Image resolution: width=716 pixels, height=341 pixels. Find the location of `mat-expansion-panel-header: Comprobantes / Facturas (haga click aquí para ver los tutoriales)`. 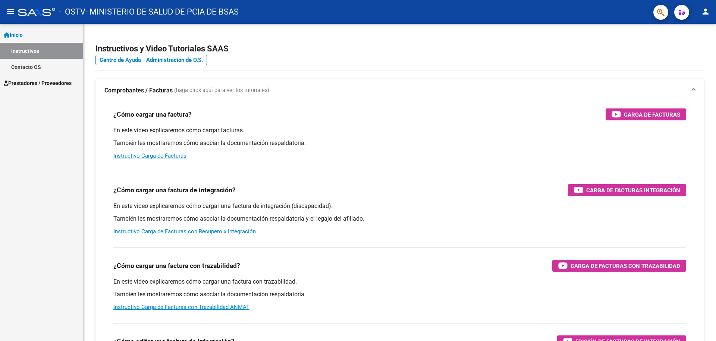

mat-expansion-panel-header: Comprobantes / Facturas (haga click aquí para ver los tutoriales) is located at coordinates (400, 91).